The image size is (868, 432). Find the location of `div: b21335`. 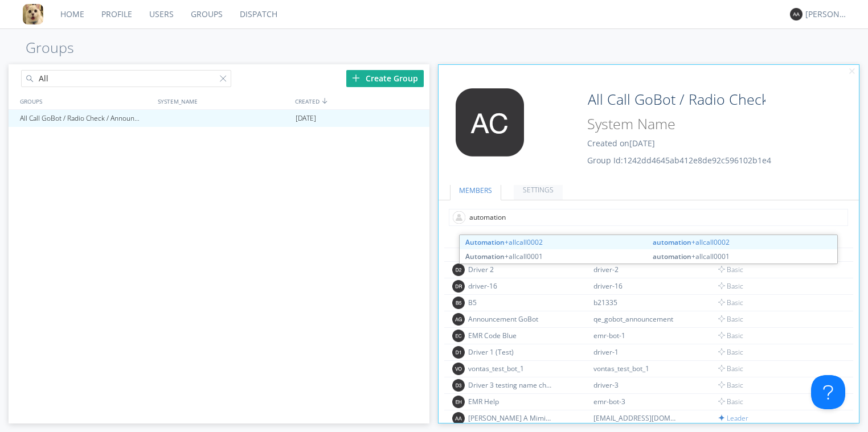

div: b21335 is located at coordinates (636, 302).